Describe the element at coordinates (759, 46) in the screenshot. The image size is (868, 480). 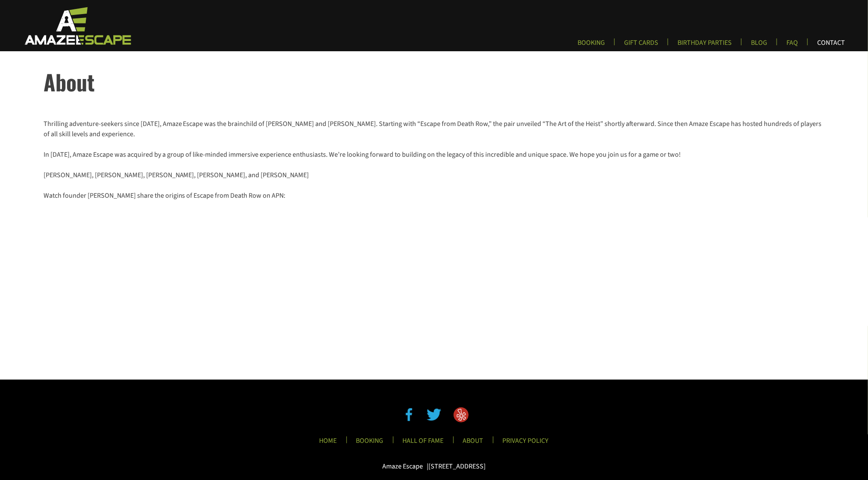
I see `a: BLOG` at that location.